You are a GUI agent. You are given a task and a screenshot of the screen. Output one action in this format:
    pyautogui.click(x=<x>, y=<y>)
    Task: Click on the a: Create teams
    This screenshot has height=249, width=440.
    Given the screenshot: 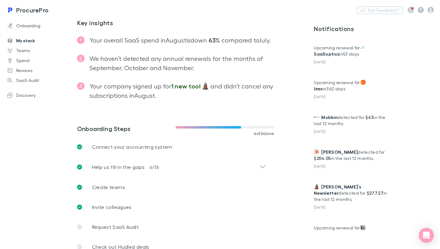 What is the action you would take?
    pyautogui.click(x=176, y=187)
    